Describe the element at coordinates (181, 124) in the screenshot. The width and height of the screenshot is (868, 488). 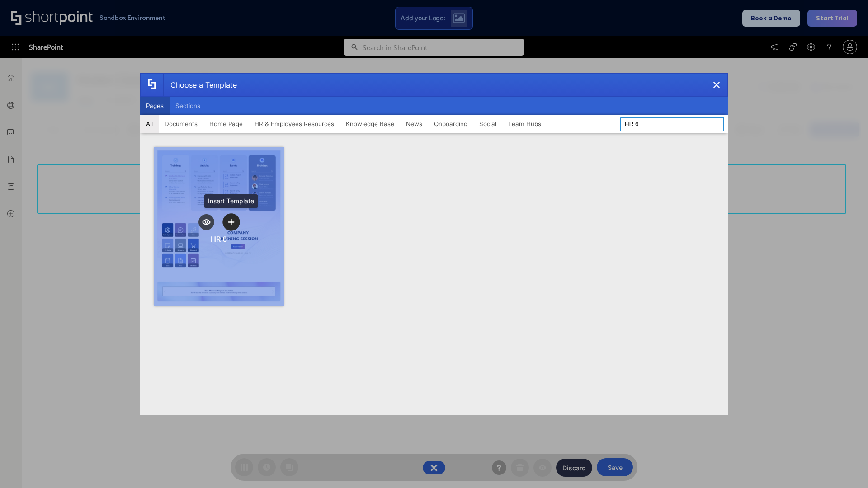
I see `button: Documents` at that location.